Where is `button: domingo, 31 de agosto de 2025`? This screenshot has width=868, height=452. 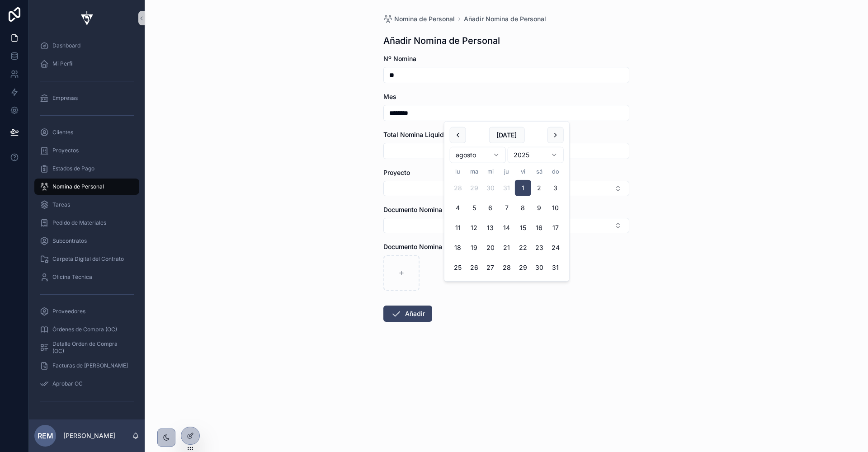
button: domingo, 31 de agosto de 2025 is located at coordinates (556, 267).